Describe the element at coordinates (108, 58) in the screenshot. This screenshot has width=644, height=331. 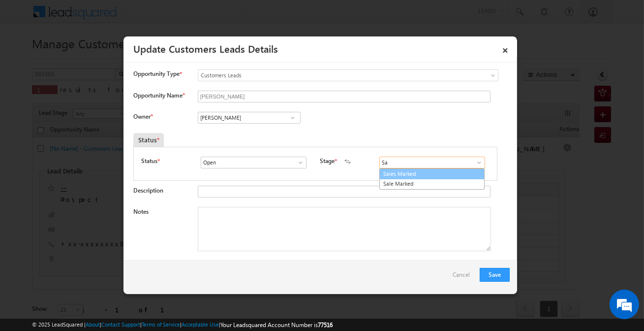
I see `div: Chat with us now` at that location.